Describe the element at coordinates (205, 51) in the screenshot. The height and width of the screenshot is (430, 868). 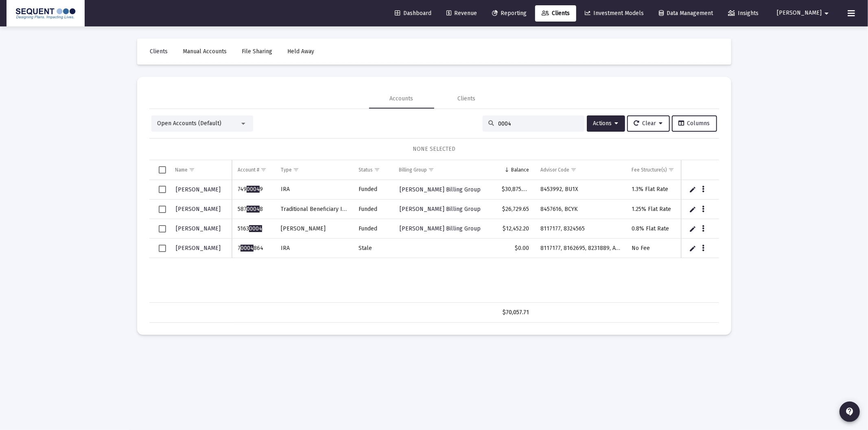
I see `span: Manual Accounts` at that location.